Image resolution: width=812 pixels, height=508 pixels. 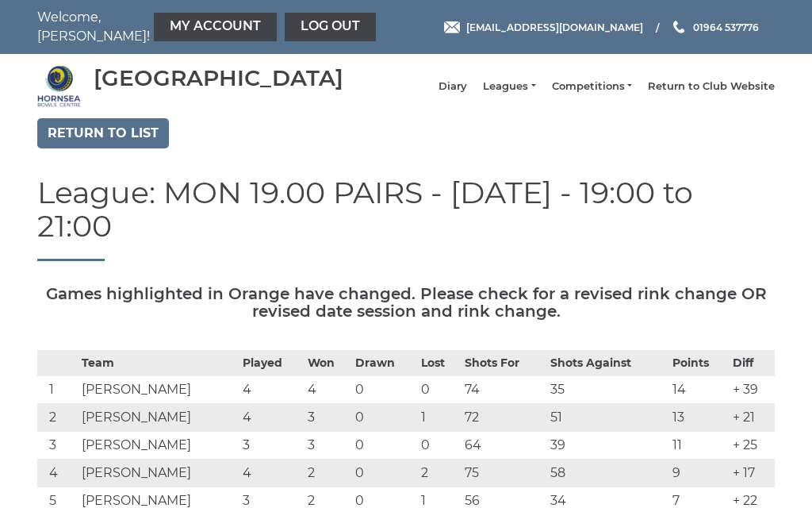 What do you see at coordinates (215, 27) in the screenshot?
I see `a: My Account` at bounding box center [215, 27].